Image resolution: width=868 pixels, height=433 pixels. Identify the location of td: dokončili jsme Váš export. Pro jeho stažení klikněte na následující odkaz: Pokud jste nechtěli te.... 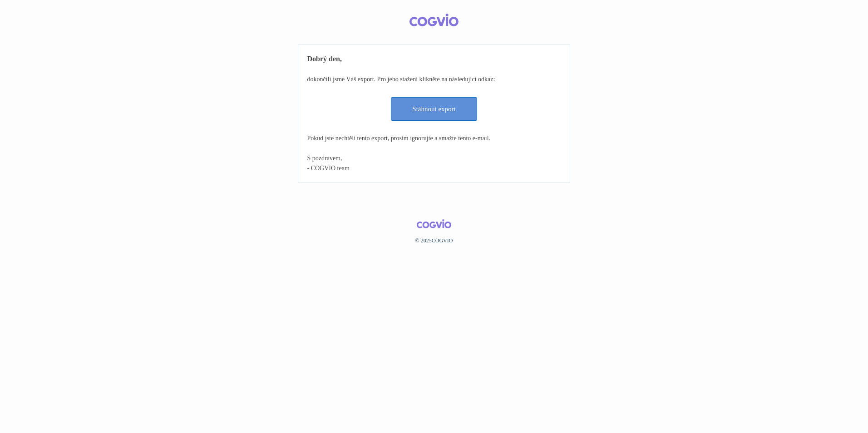
(434, 113).